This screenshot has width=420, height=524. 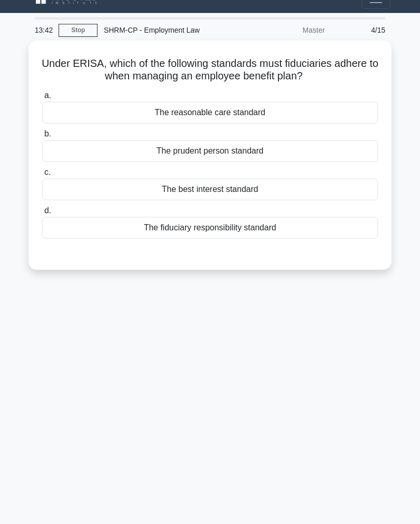 What do you see at coordinates (361, 30) in the screenshot?
I see `div: 4/15` at bounding box center [361, 30].